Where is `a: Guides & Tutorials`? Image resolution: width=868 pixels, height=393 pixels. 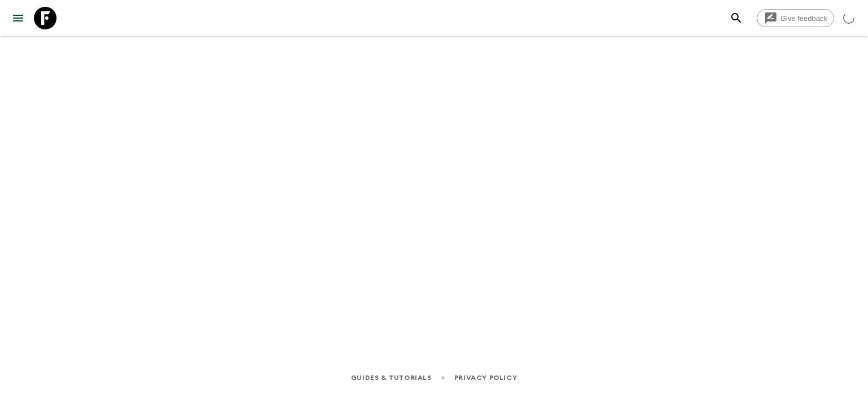
a: Guides & Tutorials is located at coordinates (391, 378).